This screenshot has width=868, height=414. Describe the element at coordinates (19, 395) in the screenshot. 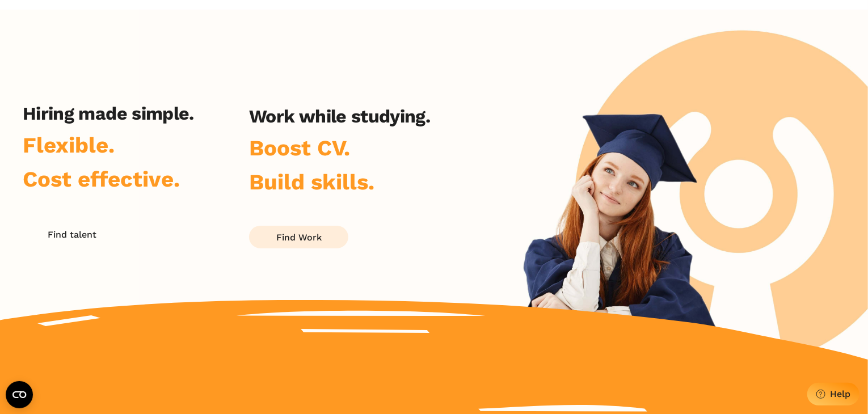

I see `button: Open CMP widget` at that location.